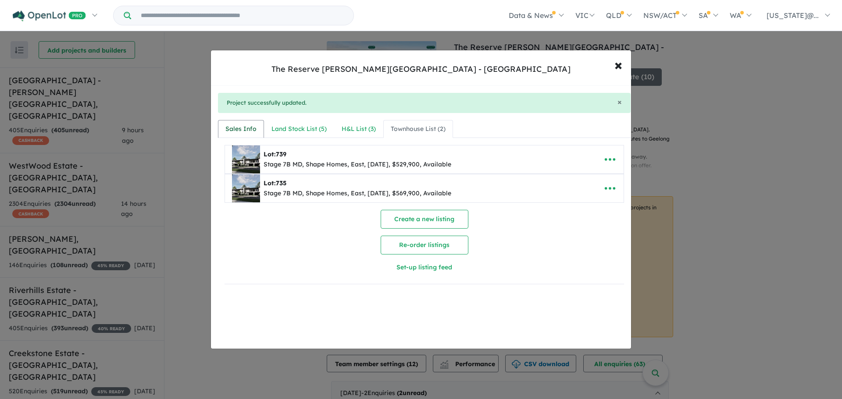 Image resolution: width=842 pixels, height=399 pixels. What do you see at coordinates (242, 15) in the screenshot?
I see `input: Try estate name, suburb, builder or developer` at bounding box center [242, 15].